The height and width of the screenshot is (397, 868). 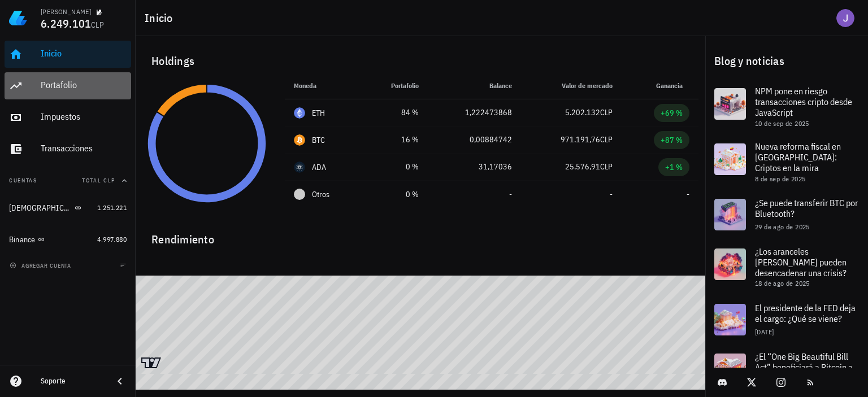 I want to click on span: Total CLP, so click(x=99, y=180).